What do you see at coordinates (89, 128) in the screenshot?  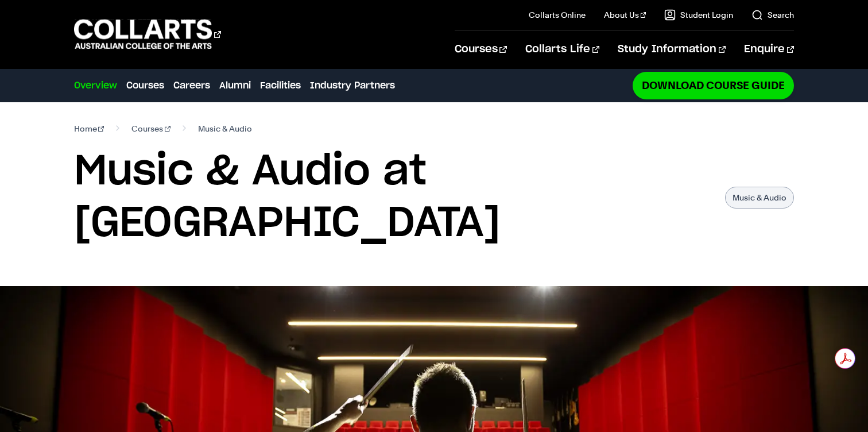 I see `a: Home` at bounding box center [89, 128].